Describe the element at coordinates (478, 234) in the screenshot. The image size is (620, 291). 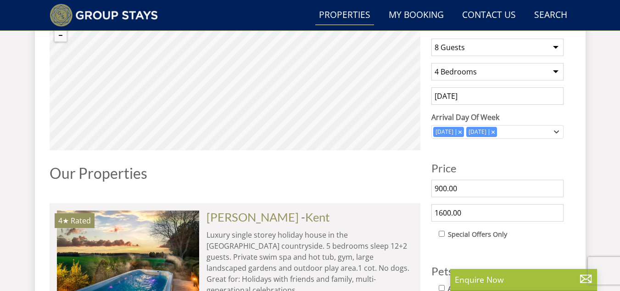
I see `label: Special Offers Only` at that location.